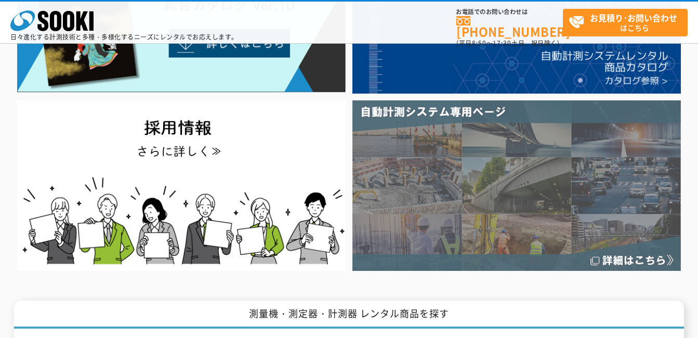 The image size is (698, 338). Describe the element at coordinates (181, 186) in the screenshot. I see `img: SOOKI recruit` at that location.